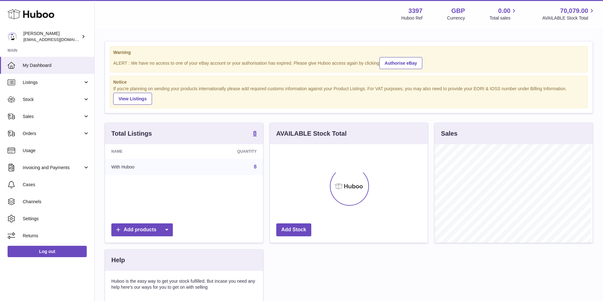 This screenshot has height=301, width=603. What do you see at coordinates (456, 18) in the screenshot?
I see `div: Currency` at bounding box center [456, 18].